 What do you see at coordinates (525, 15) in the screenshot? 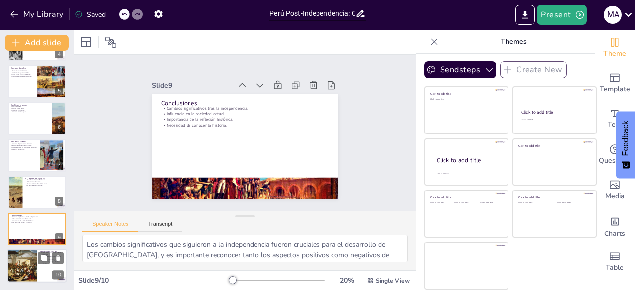
I see `button: Export to PowerPoint` at bounding box center [525, 15].